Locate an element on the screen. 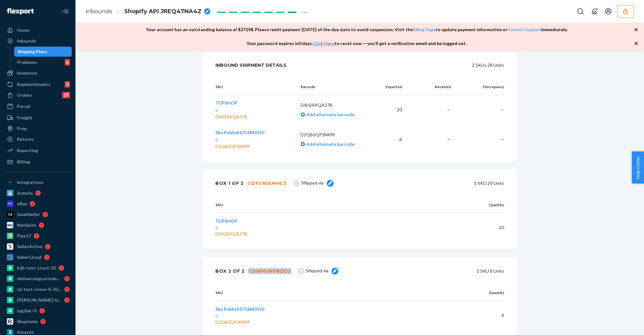  td: 8 is located at coordinates (464, 315).